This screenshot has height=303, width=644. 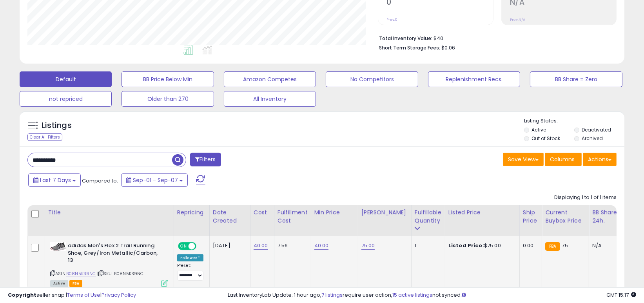 I want to click on span: $0.06, so click(x=448, y=48).